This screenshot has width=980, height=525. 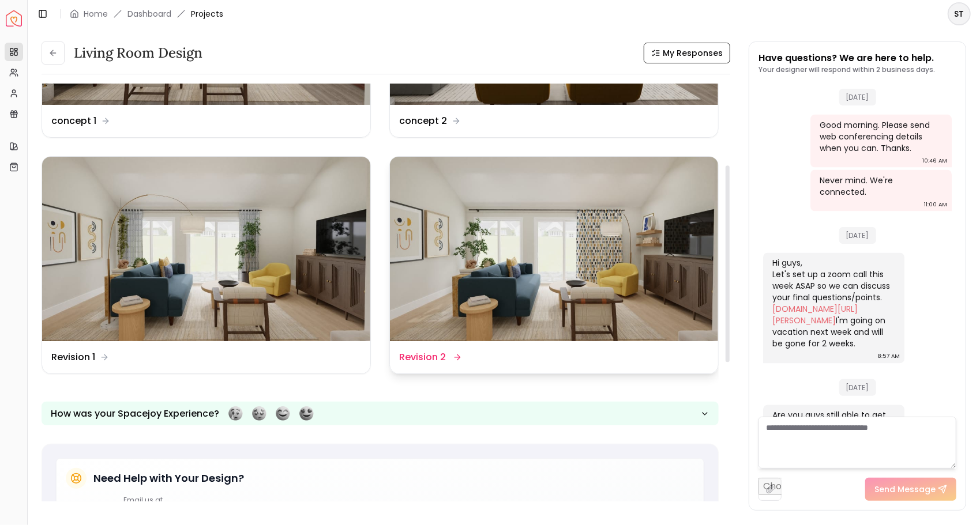 What do you see at coordinates (14, 19) in the screenshot?
I see `a: Spacejoy` at bounding box center [14, 19].